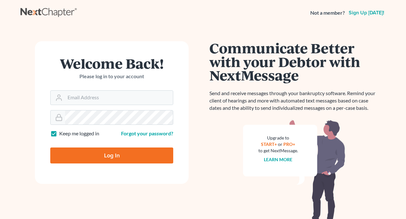  What do you see at coordinates (112, 76) in the screenshot?
I see `p: Please log in to your account` at bounding box center [112, 76].